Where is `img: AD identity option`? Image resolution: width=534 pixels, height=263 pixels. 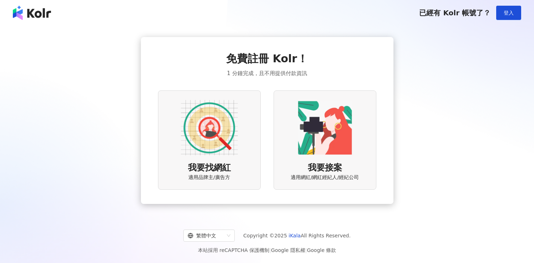
img: AD identity option is located at coordinates (209, 128).